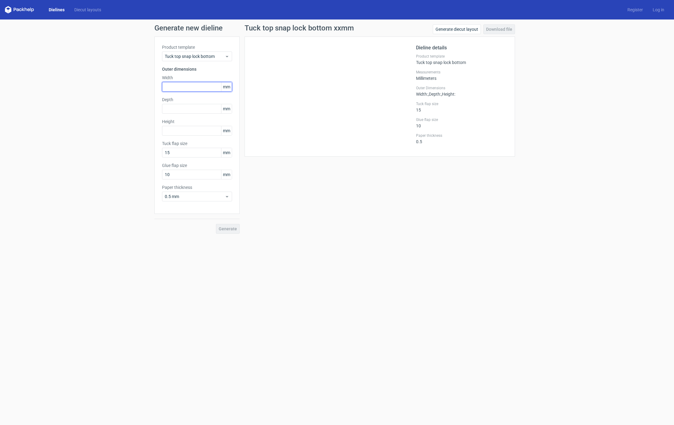  What do you see at coordinates (462, 139) in the screenshot?
I see `div: 0.5` at bounding box center [462, 139].